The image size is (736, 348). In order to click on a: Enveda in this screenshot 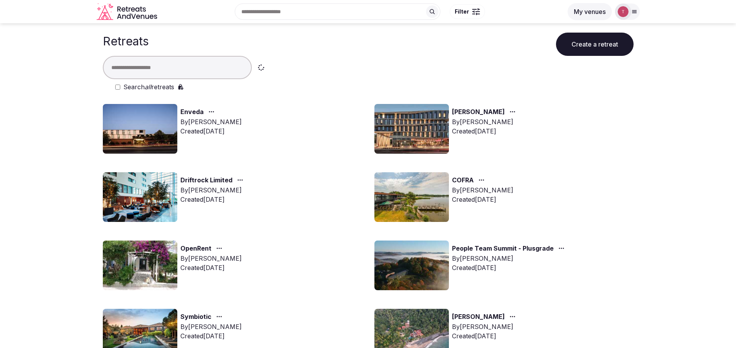, I will do `click(192, 112)`.